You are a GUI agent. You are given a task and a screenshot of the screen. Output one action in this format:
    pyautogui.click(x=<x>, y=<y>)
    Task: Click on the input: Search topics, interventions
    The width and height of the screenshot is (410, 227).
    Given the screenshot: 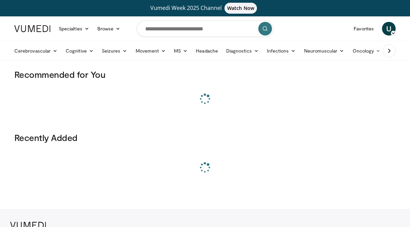 What is the action you would take?
    pyautogui.click(x=205, y=29)
    